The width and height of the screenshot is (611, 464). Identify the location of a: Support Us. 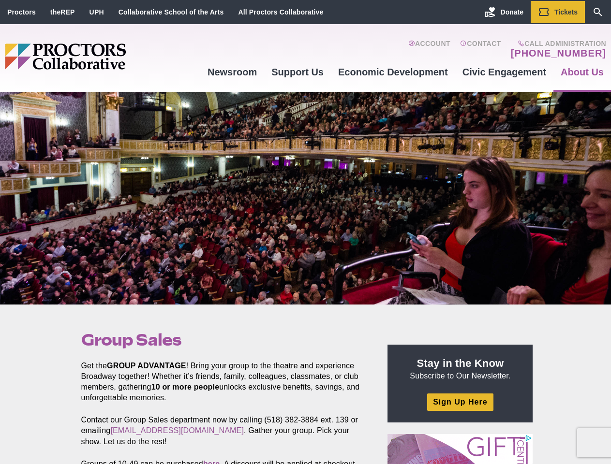
(297, 72).